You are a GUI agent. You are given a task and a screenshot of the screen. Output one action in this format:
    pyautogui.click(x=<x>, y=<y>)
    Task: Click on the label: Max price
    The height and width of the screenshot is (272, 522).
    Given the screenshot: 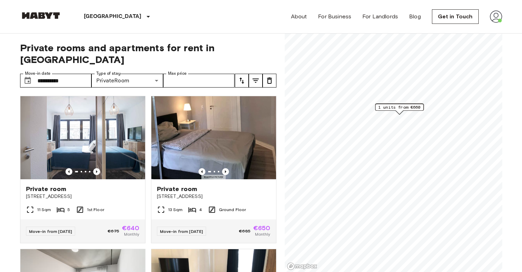 What is the action you would take?
    pyautogui.click(x=177, y=73)
    